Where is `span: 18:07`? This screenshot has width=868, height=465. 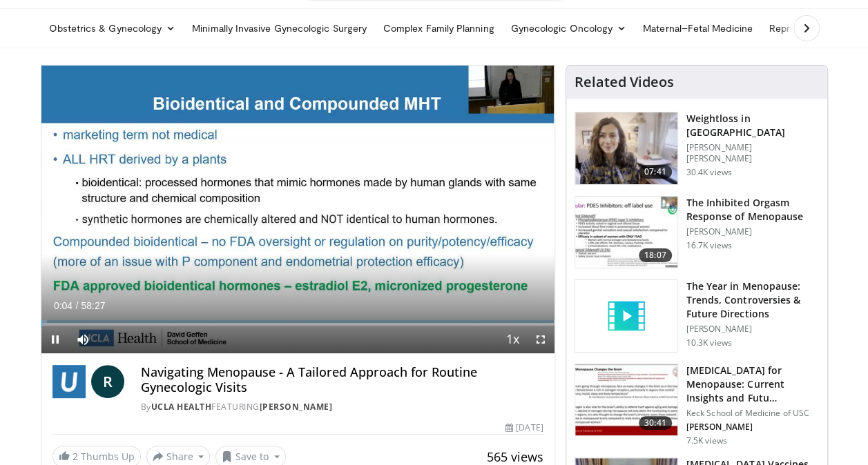 span: 18:07 is located at coordinates (655, 256).